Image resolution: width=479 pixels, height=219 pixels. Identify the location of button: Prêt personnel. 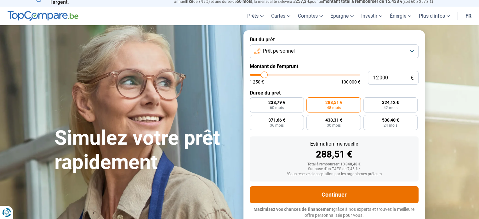
(334, 51).